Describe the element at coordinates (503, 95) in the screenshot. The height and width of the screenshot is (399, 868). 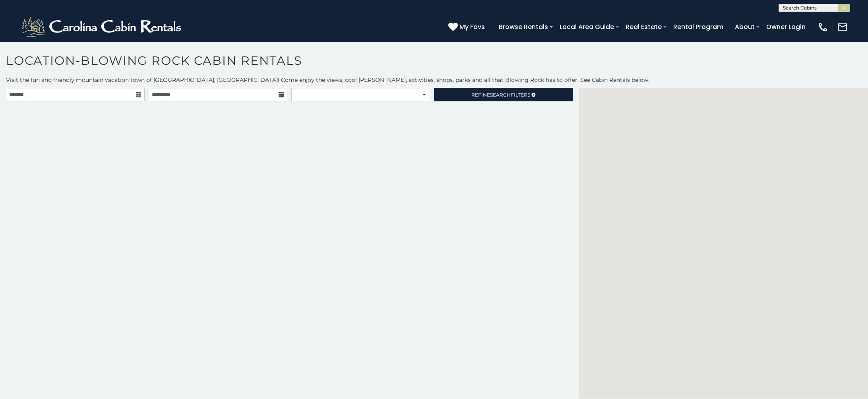
I see `a: RefineSearchFilters` at that location.